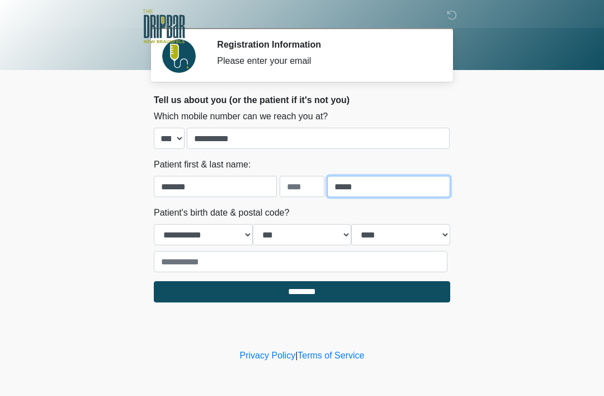 Image resolution: width=604 pixels, height=396 pixels. Describe the element at coordinates (241, 116) in the screenshot. I see `label: Which mobile number can we reach you at?` at that location.